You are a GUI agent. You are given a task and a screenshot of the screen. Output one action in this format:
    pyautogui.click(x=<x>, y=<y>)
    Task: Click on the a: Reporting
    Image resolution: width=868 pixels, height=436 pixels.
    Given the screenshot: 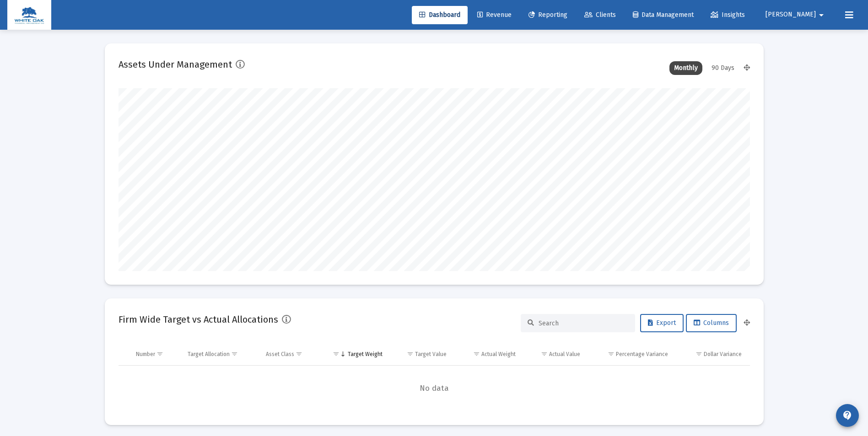 What is the action you would take?
    pyautogui.click(x=547, y=15)
    